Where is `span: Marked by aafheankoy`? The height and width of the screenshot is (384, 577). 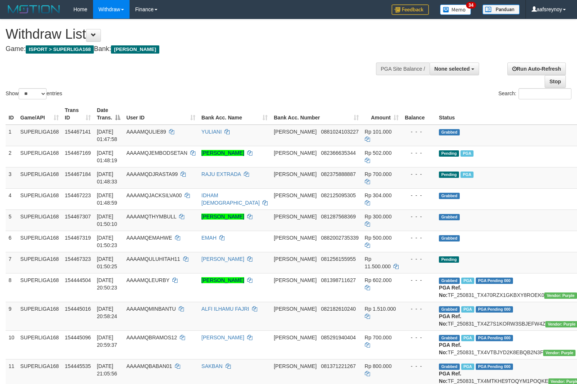
span: Marked by aafheankoy is located at coordinates (467, 338).